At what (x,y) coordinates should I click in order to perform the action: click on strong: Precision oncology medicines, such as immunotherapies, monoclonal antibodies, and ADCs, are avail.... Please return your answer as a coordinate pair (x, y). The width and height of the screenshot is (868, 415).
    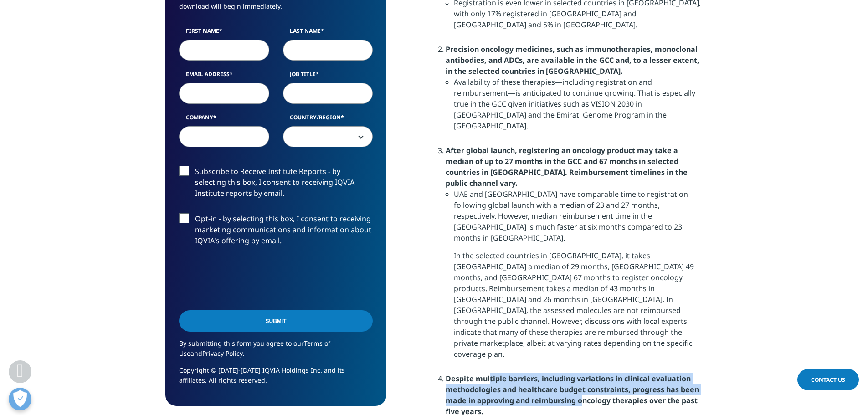
    Looking at the image, I should click on (572, 60).